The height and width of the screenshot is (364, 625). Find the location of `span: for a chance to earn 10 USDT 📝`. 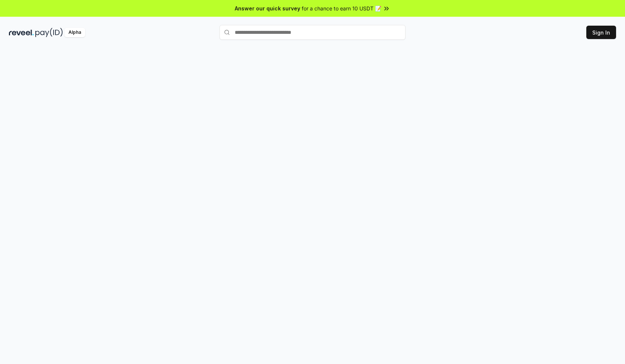

span: for a chance to earn 10 USDT 📝 is located at coordinates (341, 9).